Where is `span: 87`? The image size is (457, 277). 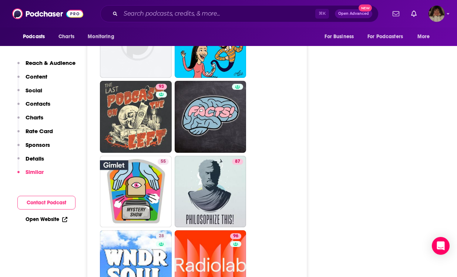
span: 87 is located at coordinates (238, 161).